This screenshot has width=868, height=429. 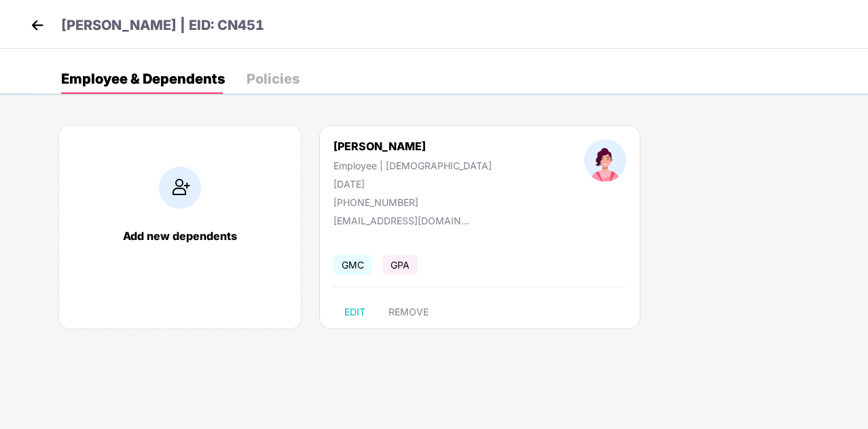 What do you see at coordinates (409, 312) in the screenshot?
I see `button: REMOVE` at bounding box center [409, 312].